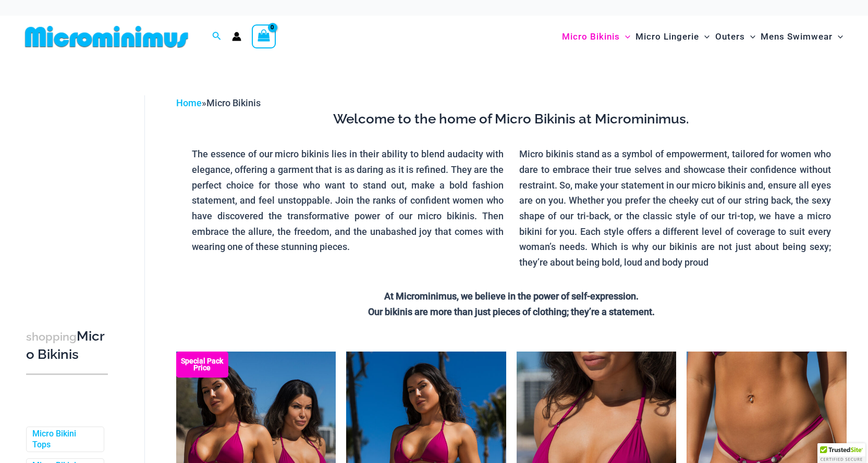  What do you see at coordinates (675, 209) in the screenshot?
I see `p: Micro bikinis stand as a symbol of empowerment, tailored for women who dare to embrace their true...` at bounding box center [675, 209].